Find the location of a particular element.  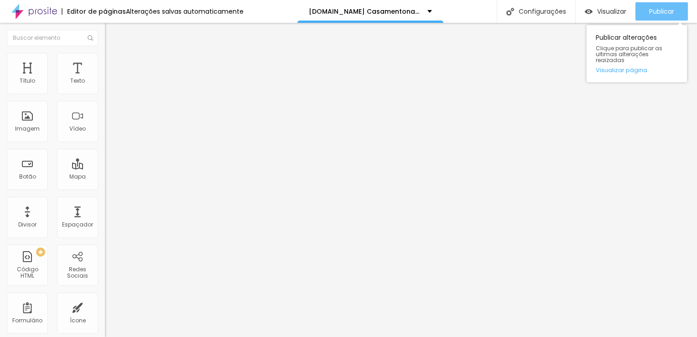

div: Texto is located at coordinates (78, 81).